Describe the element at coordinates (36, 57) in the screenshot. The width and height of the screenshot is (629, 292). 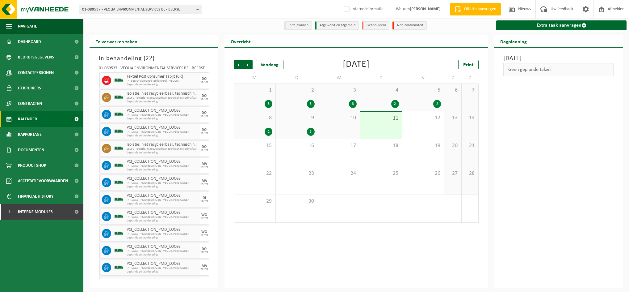
I see `span: Bedrijfsgegevens` at that location.